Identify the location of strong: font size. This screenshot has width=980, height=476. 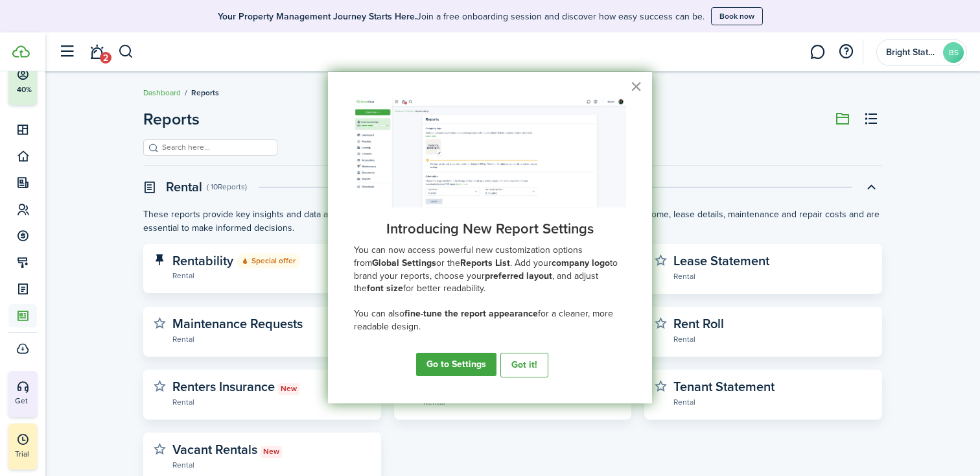
(385, 288).